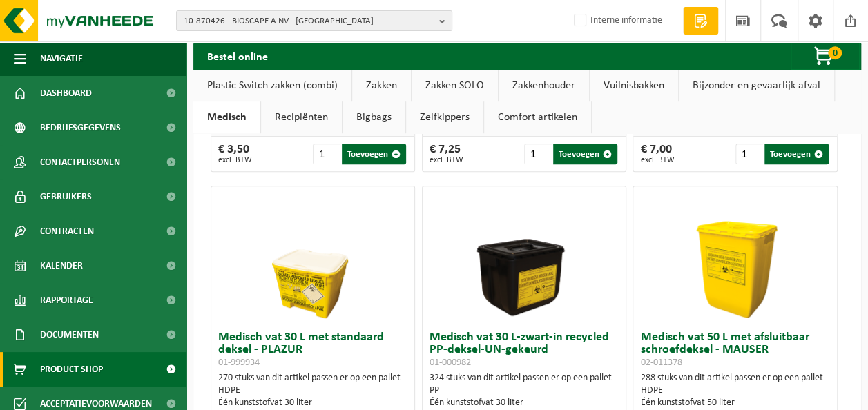 The image size is (868, 410). I want to click on span: Gebruikers, so click(66, 196).